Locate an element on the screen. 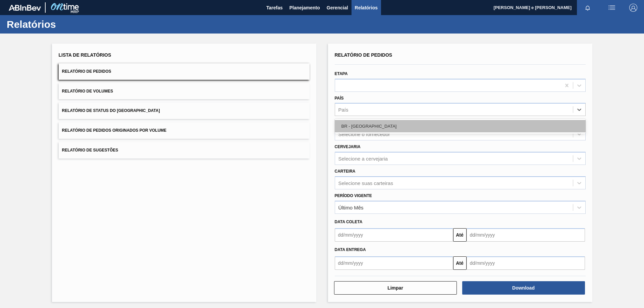 The height and width of the screenshot is (308, 644). span: Relatório de Volumes is located at coordinates (87, 91).